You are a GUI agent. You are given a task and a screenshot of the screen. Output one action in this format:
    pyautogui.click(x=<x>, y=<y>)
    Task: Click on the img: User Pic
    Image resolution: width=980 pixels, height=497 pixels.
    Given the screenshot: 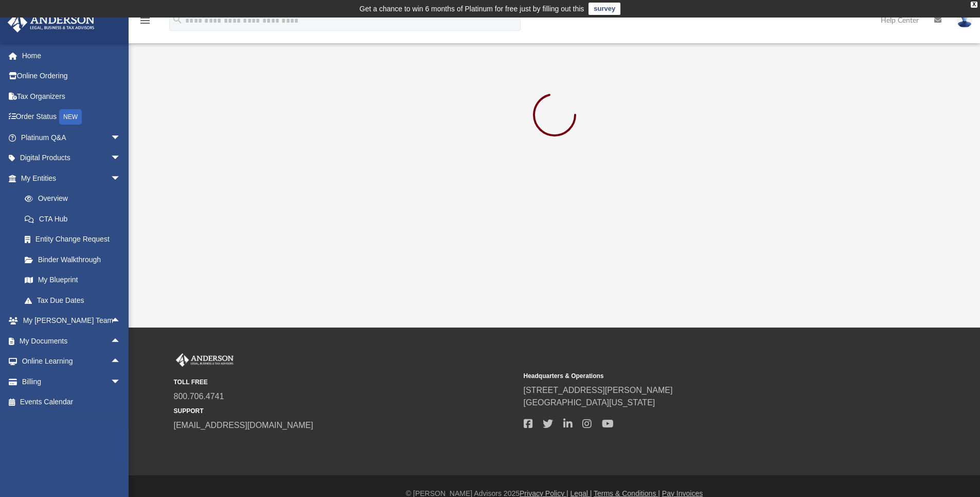 What is the action you would take?
    pyautogui.click(x=965, y=20)
    